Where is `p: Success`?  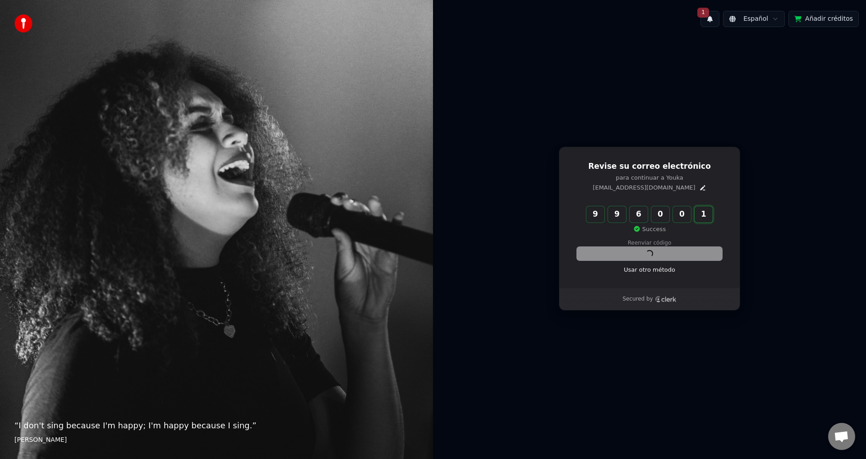
p: Success is located at coordinates (649, 229).